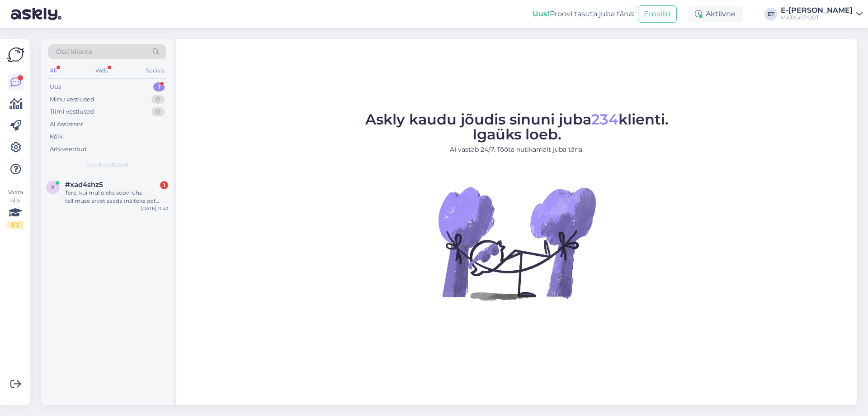 The image size is (868, 416). What do you see at coordinates (53, 187) in the screenshot?
I see `span: x` at bounding box center [53, 187].